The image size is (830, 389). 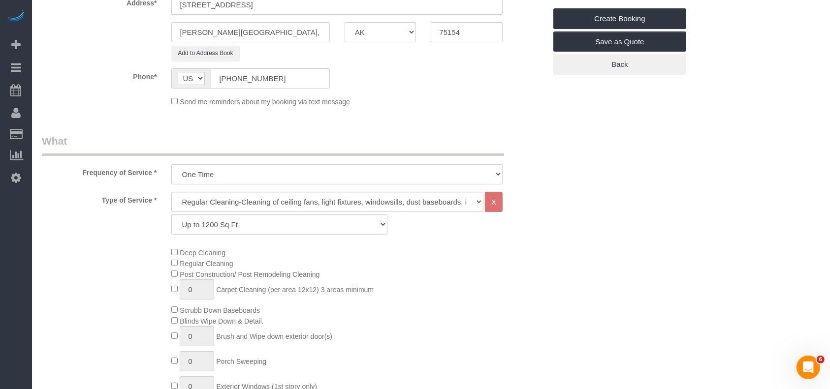 What do you see at coordinates (205, 53) in the screenshot?
I see `button: Add to Address Book` at bounding box center [205, 53].